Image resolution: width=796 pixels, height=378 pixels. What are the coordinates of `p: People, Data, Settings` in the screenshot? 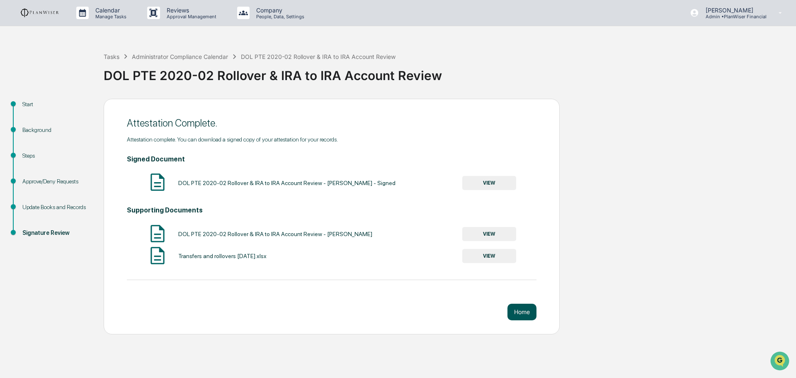 It's located at (279, 17).